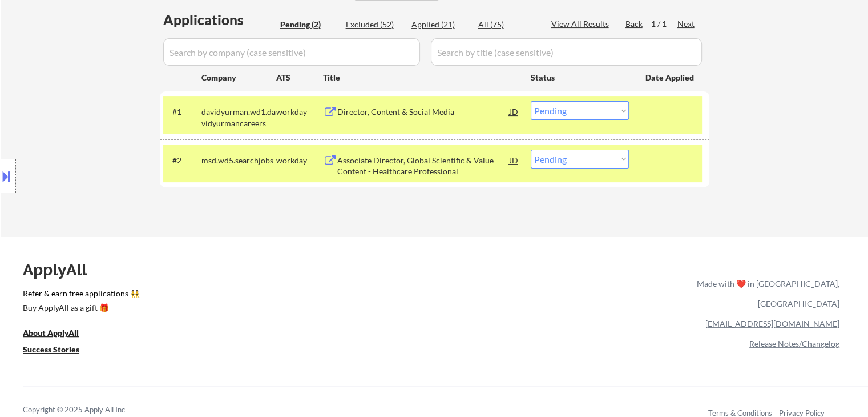 The image size is (868, 417). Describe the element at coordinates (421, 77) in the screenshot. I see `div: Title` at that location.